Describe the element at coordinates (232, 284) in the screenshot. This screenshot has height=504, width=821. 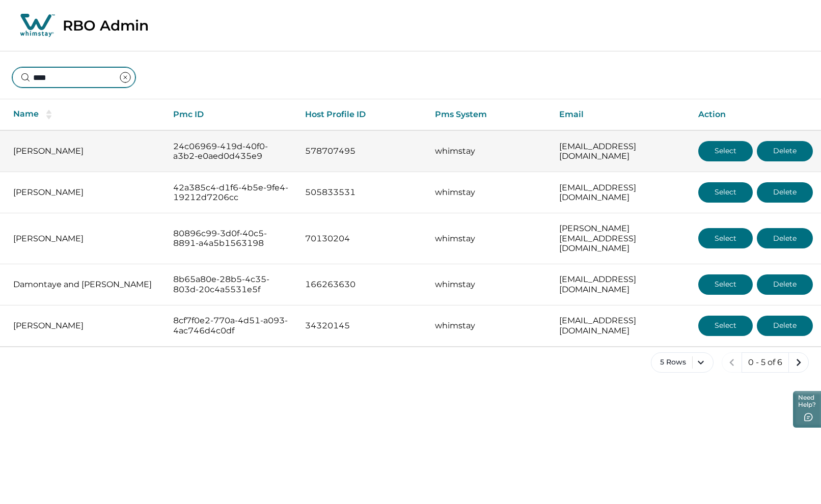
I see `p: 8b65a80e-28b5-4c35-803d-20c4a5531e5f` at that location.